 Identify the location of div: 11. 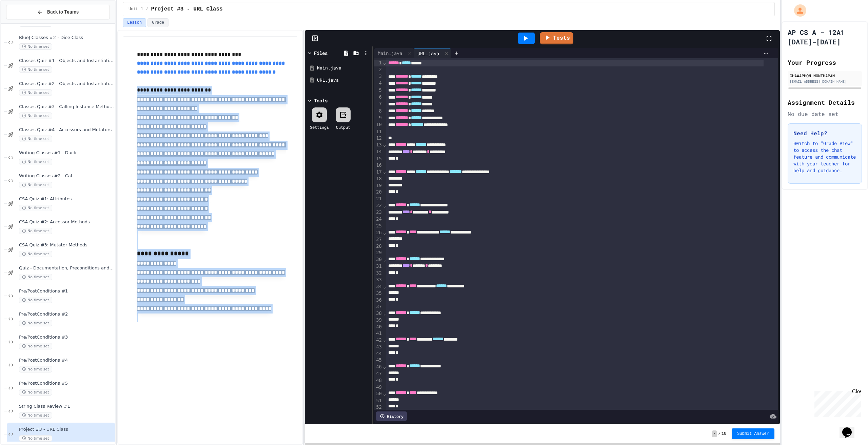
(378, 132).